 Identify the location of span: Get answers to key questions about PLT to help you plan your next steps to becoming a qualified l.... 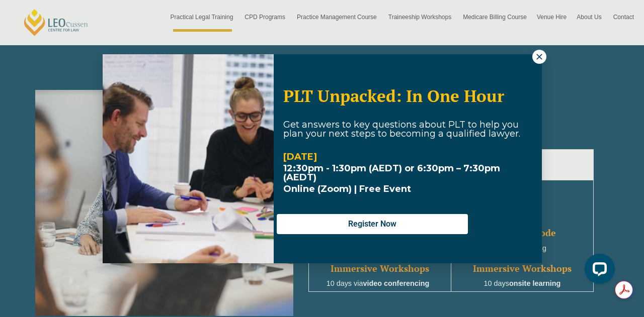
(402, 129).